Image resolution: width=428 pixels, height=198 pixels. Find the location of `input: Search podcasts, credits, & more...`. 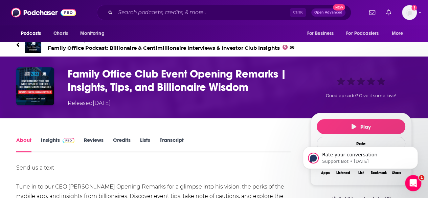

input: Search podcasts, credits, & more... is located at coordinates (203, 13).